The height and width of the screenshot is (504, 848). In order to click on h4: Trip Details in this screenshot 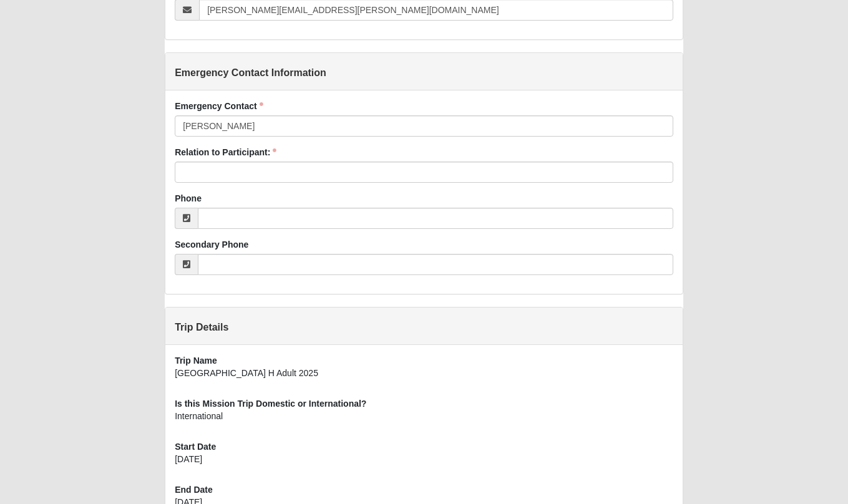, I will do `click(424, 327)`.